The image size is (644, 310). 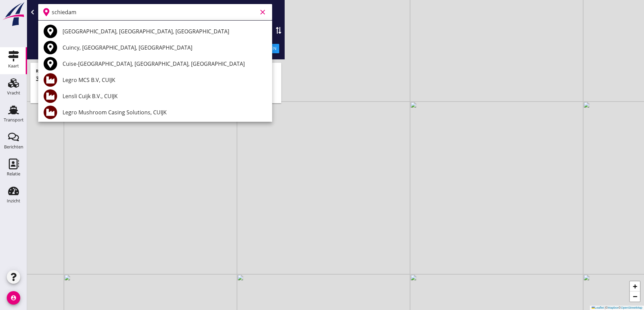 What do you see at coordinates (165, 96) in the screenshot?
I see `div: Lensli Cuijk B.V., CUIJK` at bounding box center [165, 96].